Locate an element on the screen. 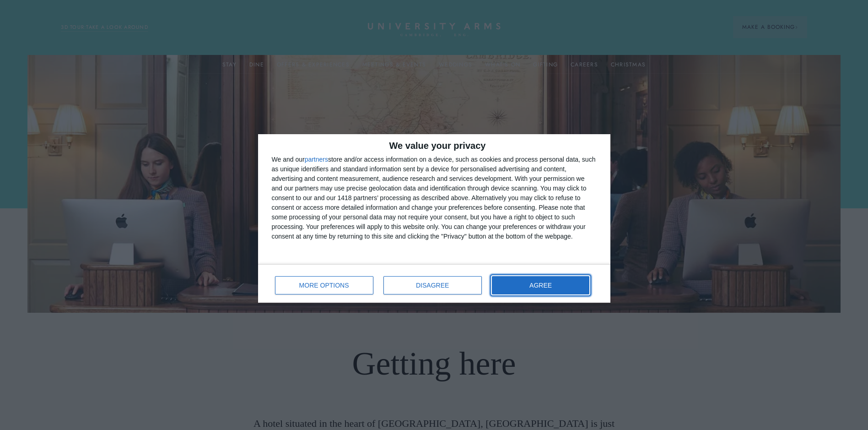  button: AGREE is located at coordinates (541, 285).